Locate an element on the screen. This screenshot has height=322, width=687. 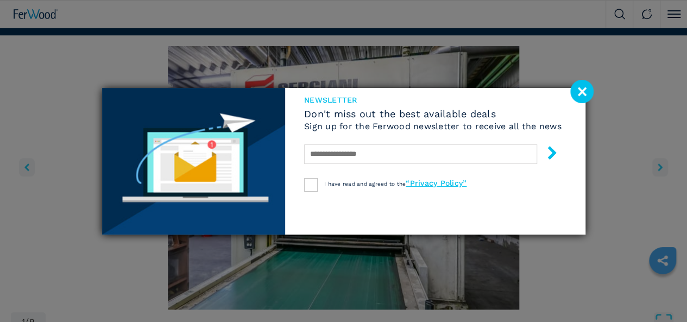
span: newsletter is located at coordinates (433, 100).